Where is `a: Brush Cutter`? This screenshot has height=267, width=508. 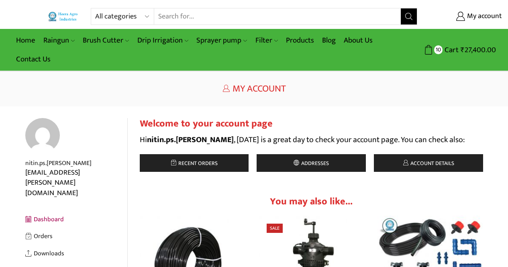 a: Brush Cutter is located at coordinates (106, 40).